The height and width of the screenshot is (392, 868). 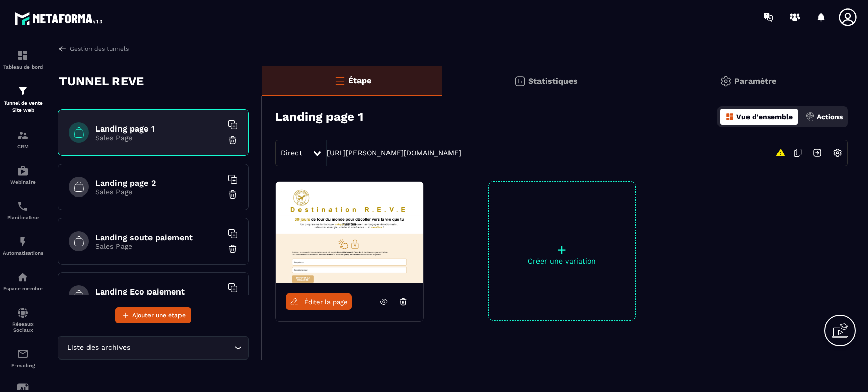 What do you see at coordinates (837, 153) in the screenshot?
I see `img: setting-w.858f3a88.svg` at bounding box center [837, 153].